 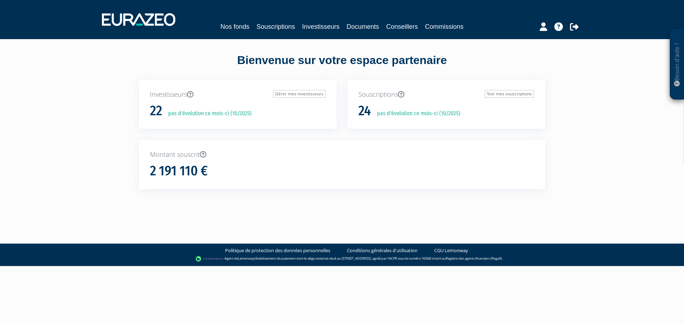 What do you see at coordinates (237, 95) in the screenshot?
I see `p: Investisseurs` at bounding box center [237, 95].